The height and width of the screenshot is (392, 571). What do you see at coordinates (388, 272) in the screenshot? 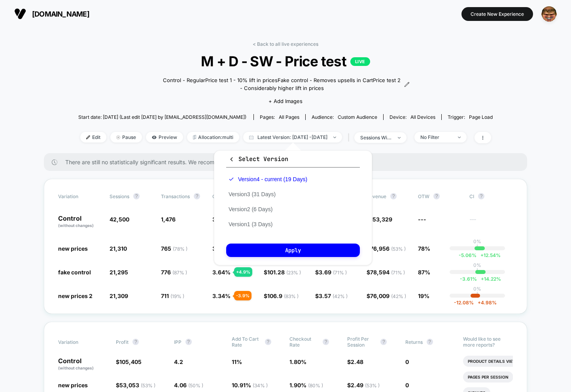
I see `span: 78,594` at bounding box center [388, 272].